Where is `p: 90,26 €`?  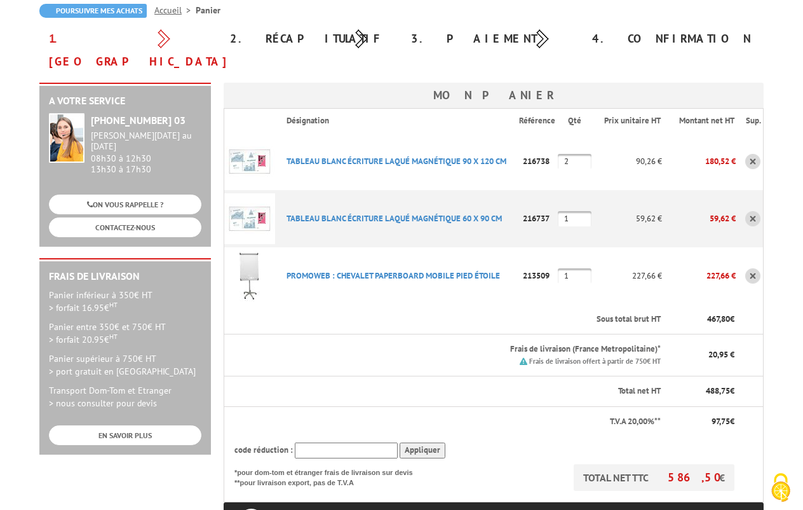
p: 90,26 € is located at coordinates (627, 161).